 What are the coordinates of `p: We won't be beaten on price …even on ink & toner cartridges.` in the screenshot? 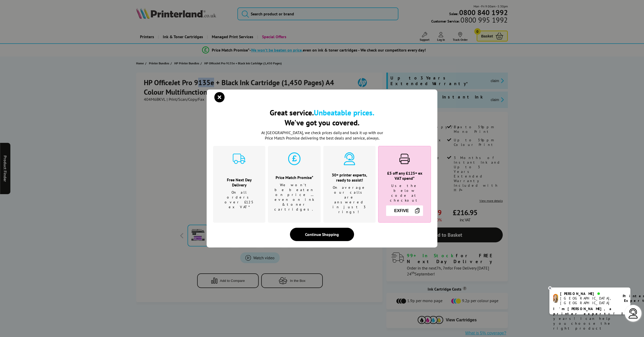 It's located at (294, 197).